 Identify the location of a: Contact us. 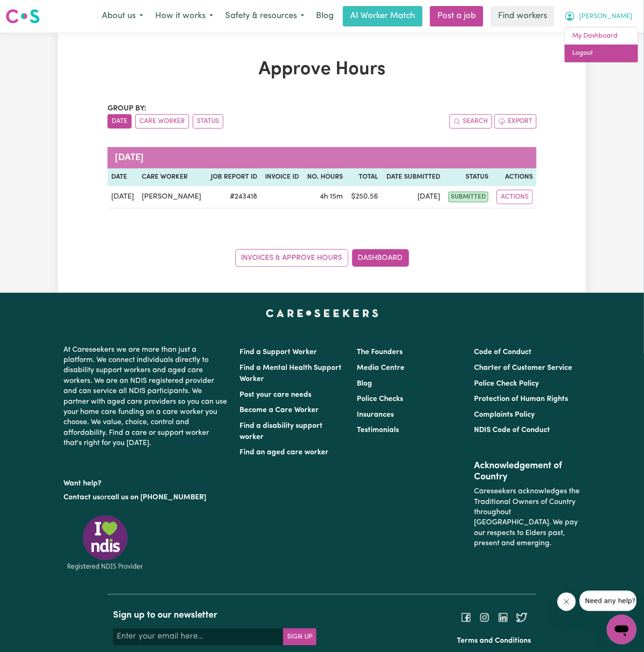
(81, 497).